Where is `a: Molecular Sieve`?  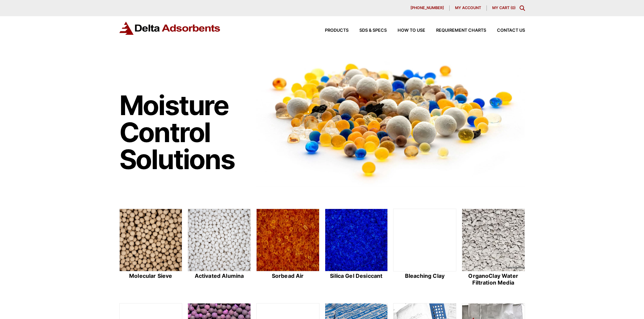
a: Molecular Sieve is located at coordinates (151, 247).